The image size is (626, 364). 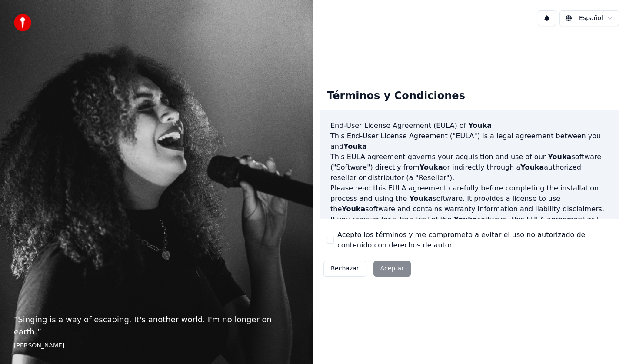 What do you see at coordinates (470, 235) in the screenshot?
I see `p: If you register for a free trial of the software, this EULA agreement will also govern that trial...` at bounding box center [470, 235].